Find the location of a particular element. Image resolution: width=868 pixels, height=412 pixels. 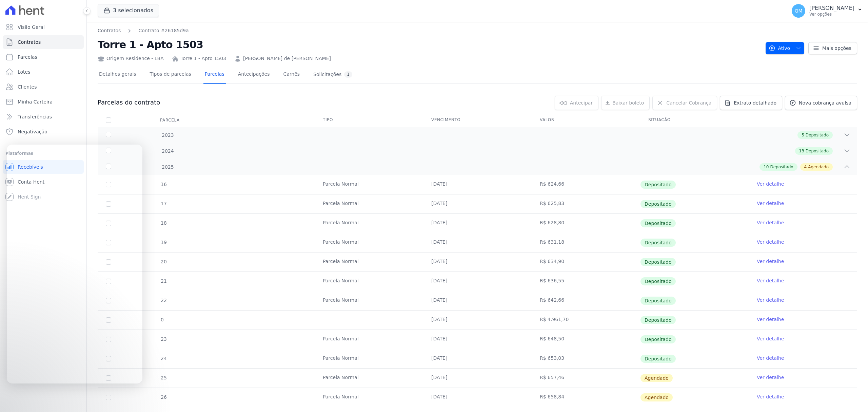

a: Negativação is located at coordinates (43, 131).